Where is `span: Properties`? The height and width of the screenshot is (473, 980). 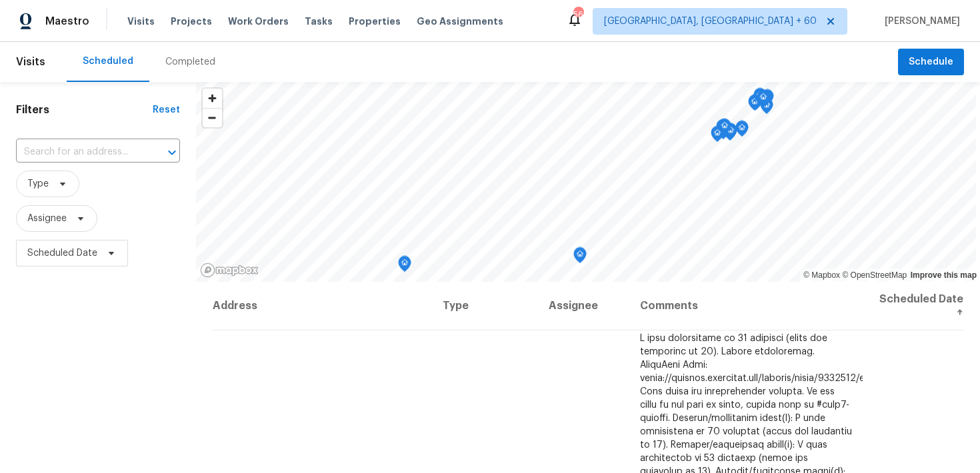 span: Properties is located at coordinates (375, 21).